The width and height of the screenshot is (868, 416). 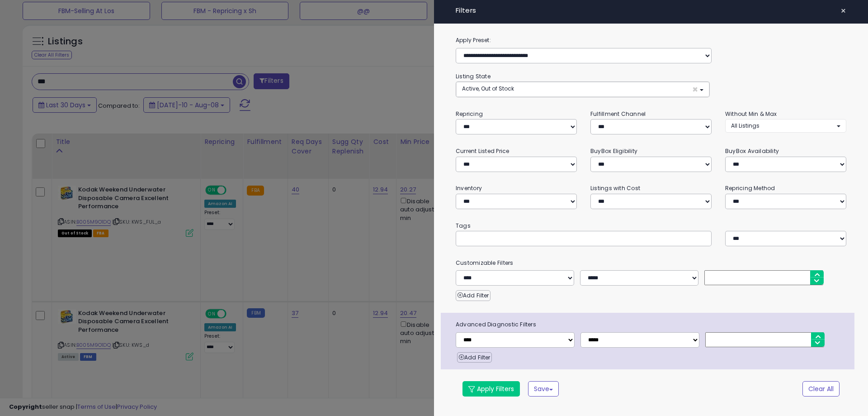 I want to click on span: All Listings, so click(x=745, y=126).